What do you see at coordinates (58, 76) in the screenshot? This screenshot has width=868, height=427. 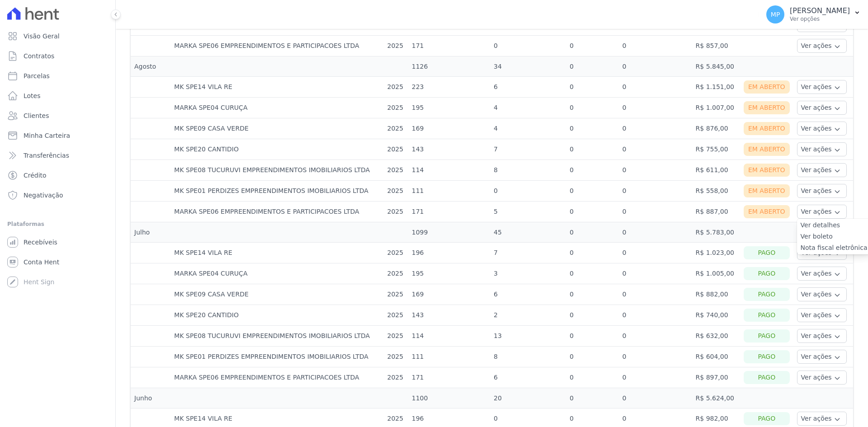 I see `a: Parcelas` at bounding box center [58, 76].